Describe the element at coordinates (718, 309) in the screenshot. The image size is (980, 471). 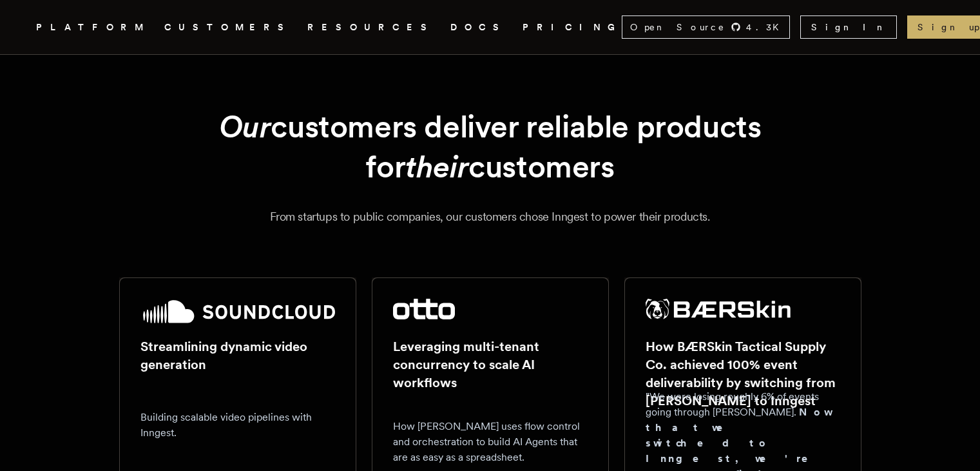
I see `img: BÆRSkin Tactical Supply Co.` at that location.